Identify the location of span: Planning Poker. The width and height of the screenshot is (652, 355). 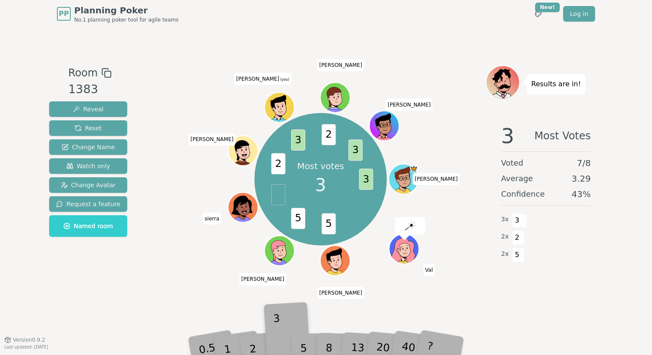
(126, 10).